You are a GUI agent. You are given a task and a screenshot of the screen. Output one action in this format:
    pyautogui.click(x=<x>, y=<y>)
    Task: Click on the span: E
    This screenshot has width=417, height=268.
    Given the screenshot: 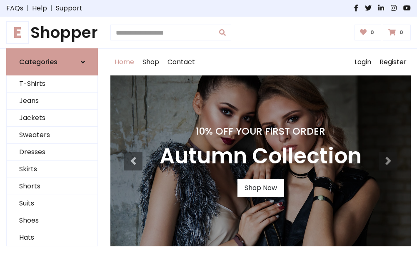 What is the action you would take?
    pyautogui.click(x=18, y=33)
    